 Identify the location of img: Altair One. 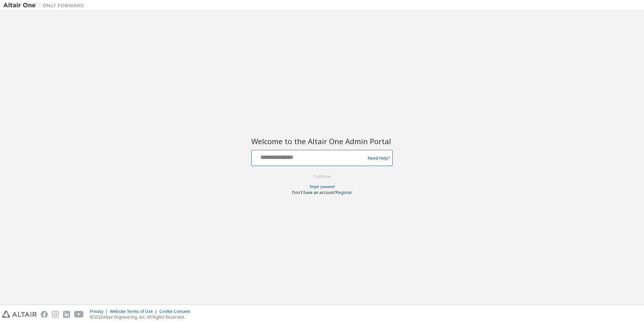
(46, 5).